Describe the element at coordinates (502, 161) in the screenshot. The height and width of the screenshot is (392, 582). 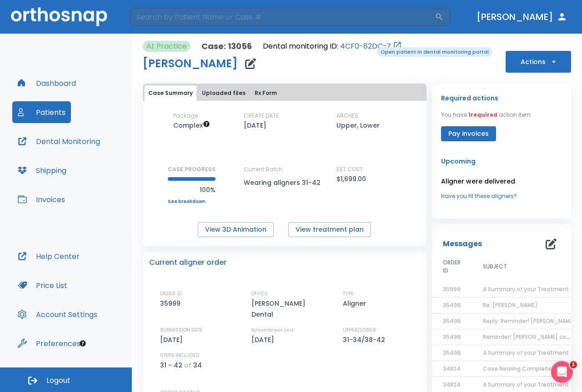
I see `p: Upcoming` at that location.